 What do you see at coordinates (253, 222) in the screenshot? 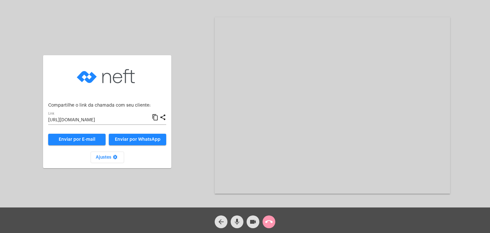
I see `mat-icon: videocam` at bounding box center [253, 222].